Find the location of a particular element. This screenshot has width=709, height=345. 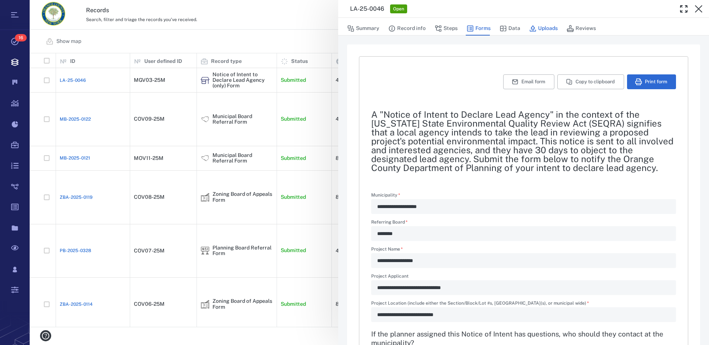

span: Help is located at coordinates (24, 9).